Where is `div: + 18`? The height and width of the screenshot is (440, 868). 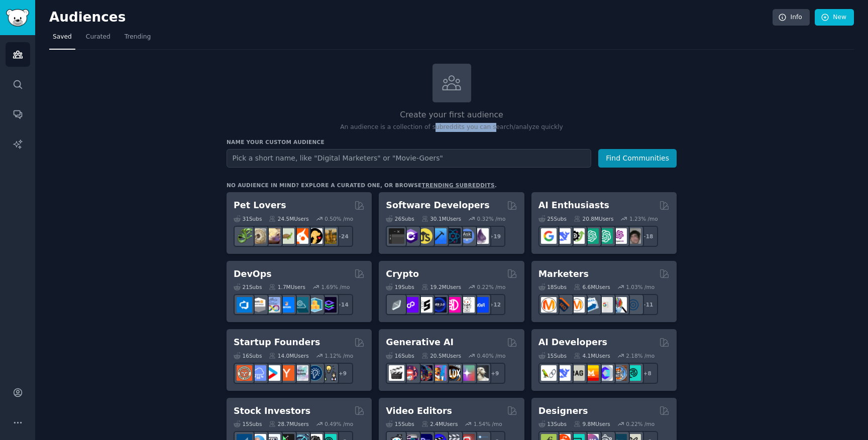
div: + 18 is located at coordinates (648, 236).